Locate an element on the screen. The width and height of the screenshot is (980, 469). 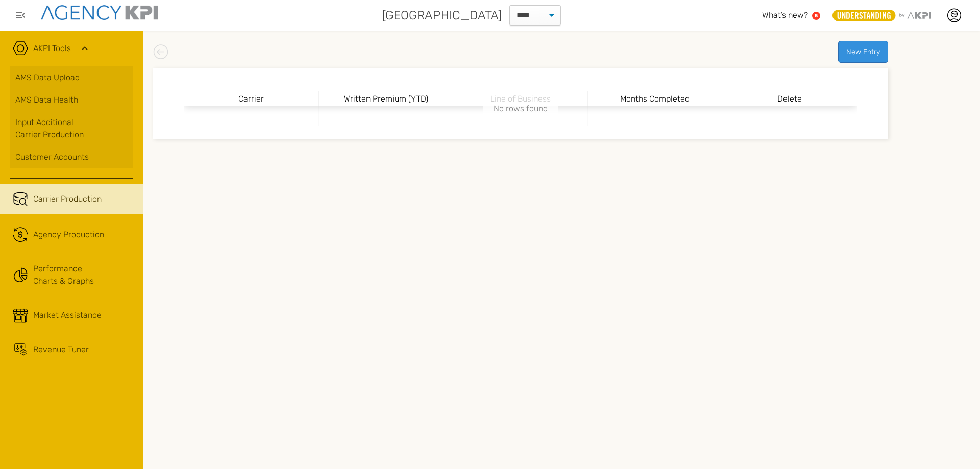
div: Carrier is located at coordinates (251, 99).